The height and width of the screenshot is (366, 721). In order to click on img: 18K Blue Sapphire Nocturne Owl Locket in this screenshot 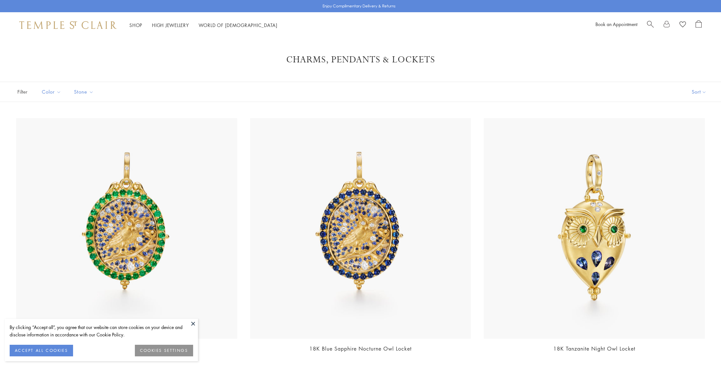, I will do `click(360, 228)`.